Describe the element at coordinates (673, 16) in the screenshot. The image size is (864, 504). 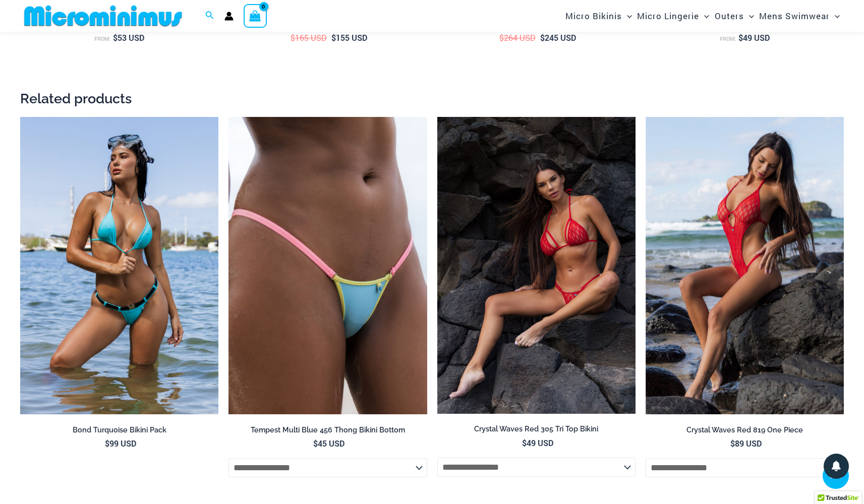
I see `a: Micro LingerieMenu ToggleMenu Toggle` at that location.